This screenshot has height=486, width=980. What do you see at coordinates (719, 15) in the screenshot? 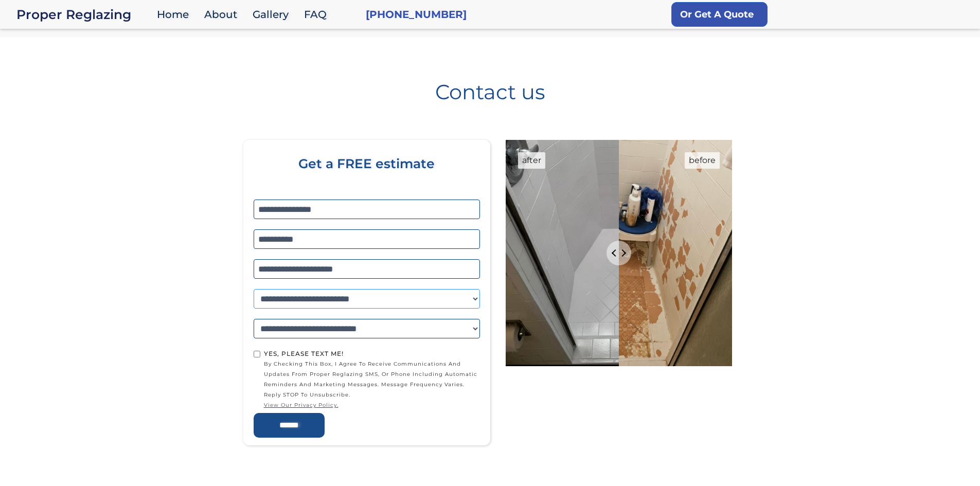
I see `a: Or Get A Quote` at bounding box center [719, 15].